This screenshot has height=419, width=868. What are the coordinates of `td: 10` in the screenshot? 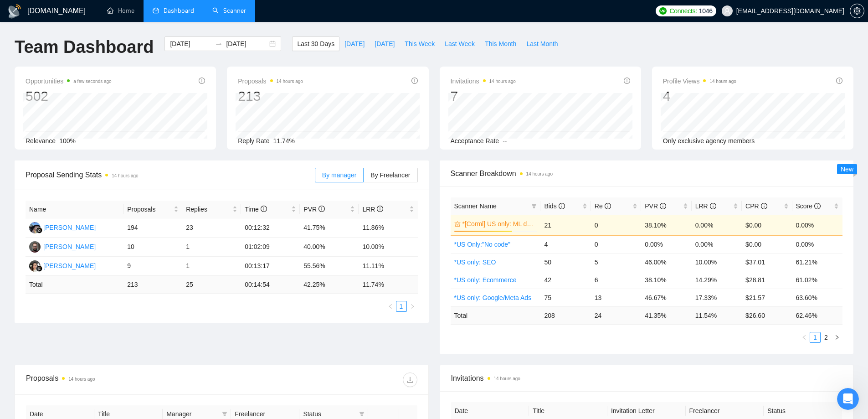 It's located at (152, 247).